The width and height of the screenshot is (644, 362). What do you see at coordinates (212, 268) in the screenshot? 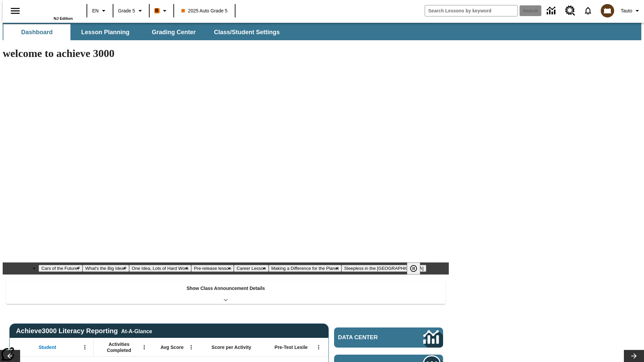
I see `button: Slide 4 Pre-release lesson` at bounding box center [212, 268].